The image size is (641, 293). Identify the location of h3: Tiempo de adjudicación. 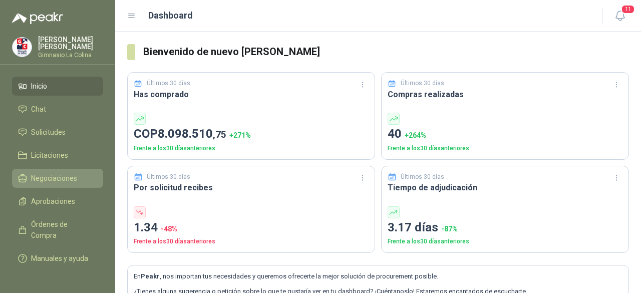
(505, 187).